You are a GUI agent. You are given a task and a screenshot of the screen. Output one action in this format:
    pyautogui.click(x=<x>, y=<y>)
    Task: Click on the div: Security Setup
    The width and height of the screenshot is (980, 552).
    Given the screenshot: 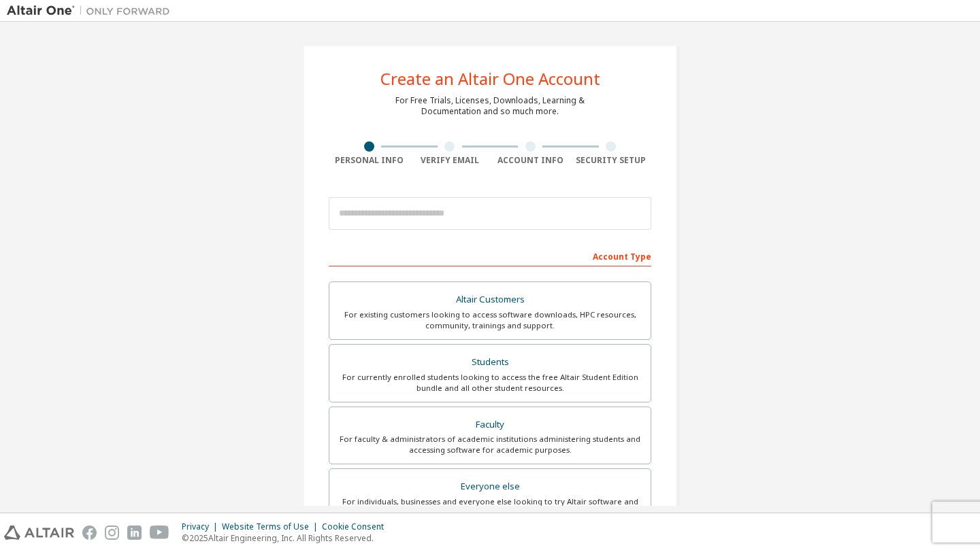 What is the action you would take?
    pyautogui.click(x=611, y=160)
    